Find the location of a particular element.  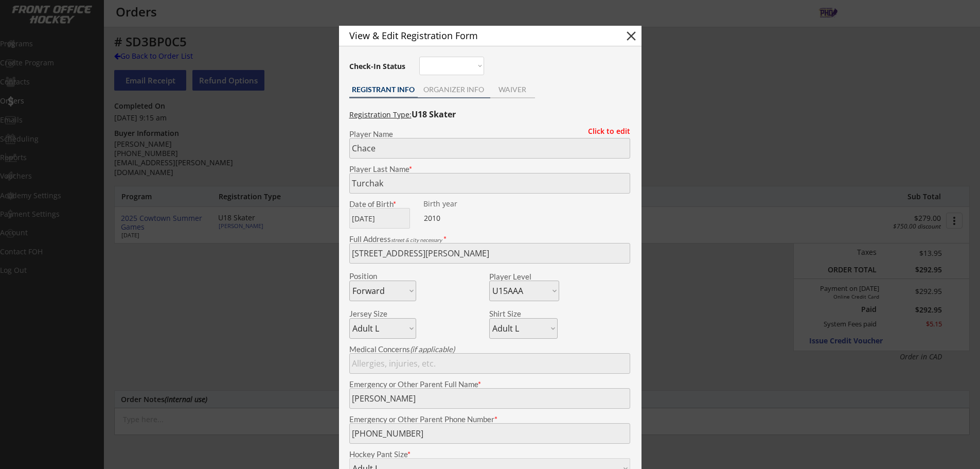

div: Shirt Size is located at coordinates (516, 314).